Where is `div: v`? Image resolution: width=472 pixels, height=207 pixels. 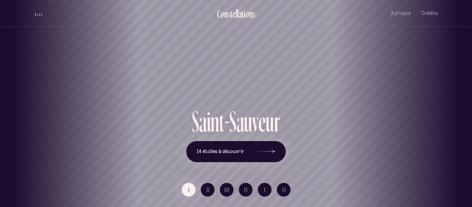 div: v is located at coordinates (256, 121).